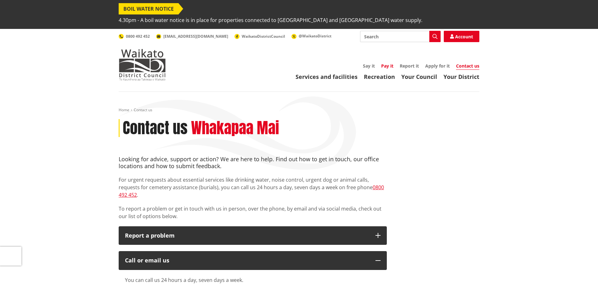 The image size is (598, 286). I want to click on a: Your Council, so click(419, 77).